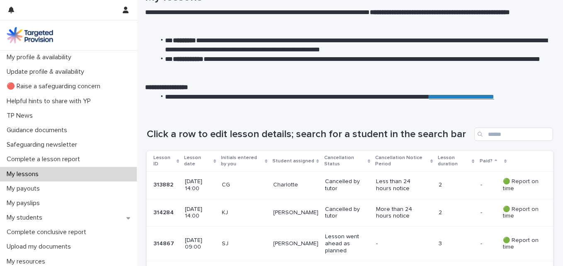  I want to click on p: KJ, so click(244, 213).